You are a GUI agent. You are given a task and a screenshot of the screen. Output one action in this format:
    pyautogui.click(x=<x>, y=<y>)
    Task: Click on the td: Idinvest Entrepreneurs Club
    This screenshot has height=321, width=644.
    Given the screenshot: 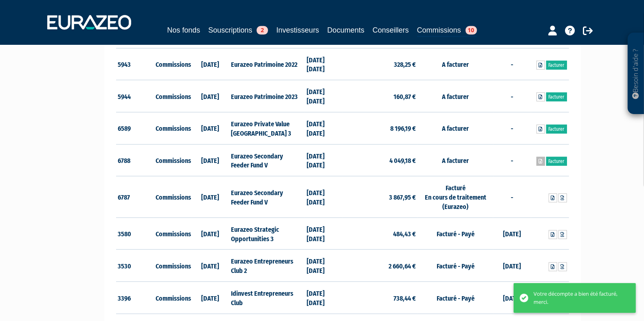 What is the action you would take?
    pyautogui.click(x=266, y=298)
    